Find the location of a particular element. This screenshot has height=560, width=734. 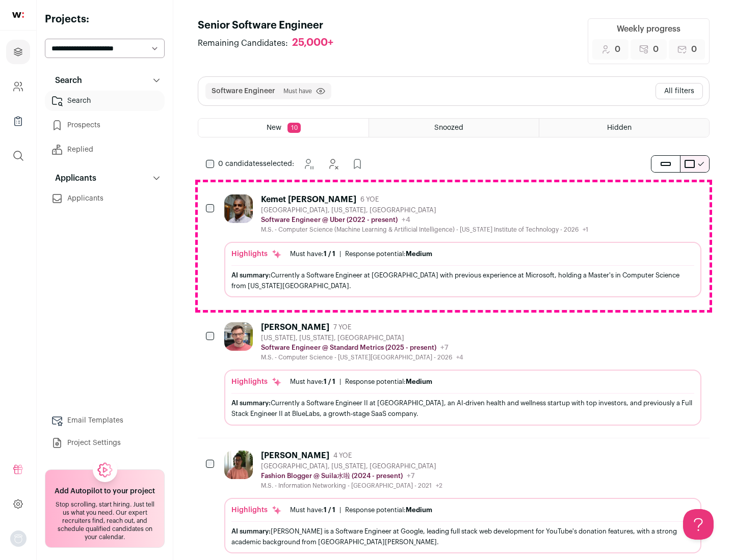

p: Applicants is located at coordinates (72, 178).